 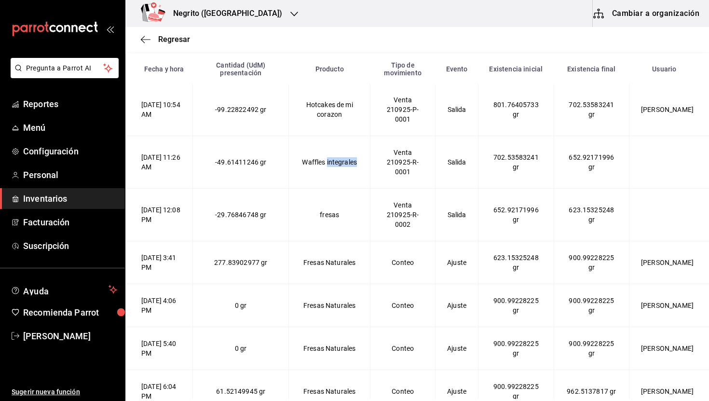 I want to click on span: 962.5137817 gr, so click(x=591, y=391).